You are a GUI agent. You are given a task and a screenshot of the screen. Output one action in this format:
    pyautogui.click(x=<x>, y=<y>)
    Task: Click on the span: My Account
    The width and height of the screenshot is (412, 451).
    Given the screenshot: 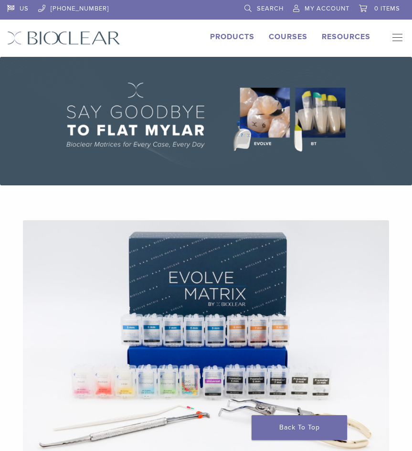 What is the action you would take?
    pyautogui.click(x=327, y=9)
    